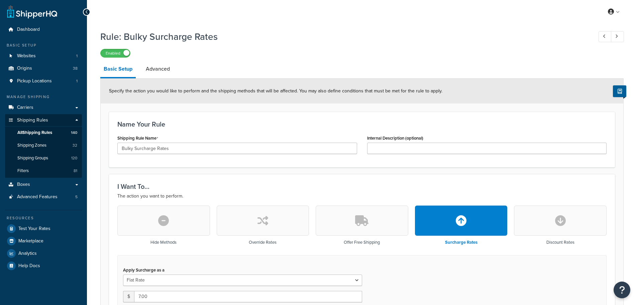  I want to click on span: Test Your Rates, so click(34, 228).